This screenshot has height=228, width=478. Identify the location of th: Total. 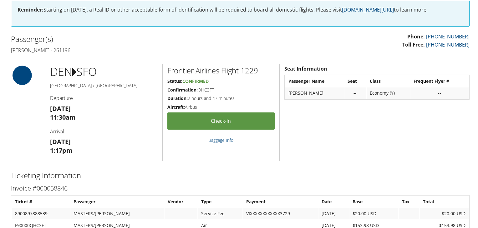
(444, 201).